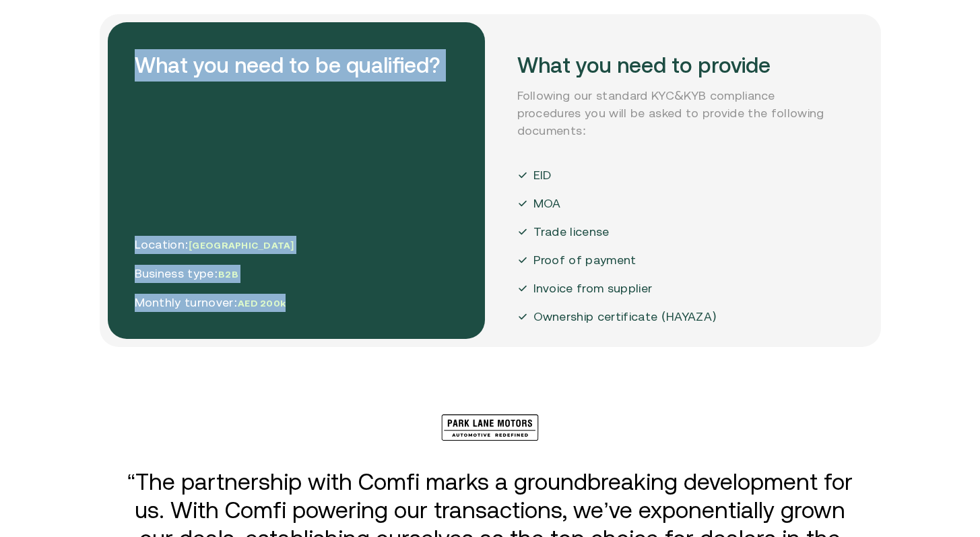 This screenshot has height=537, width=980. What do you see at coordinates (214, 245) in the screenshot?
I see `p: Location:` at bounding box center [214, 245].